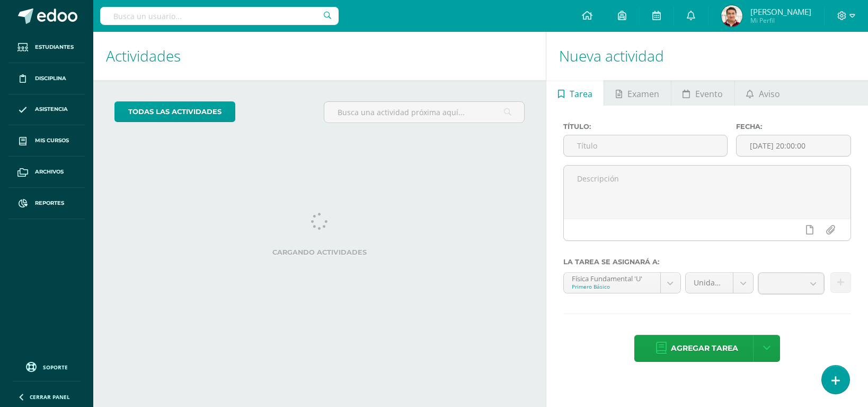 The width and height of the screenshot is (868, 407). I want to click on span: Disciplina, so click(51, 78).